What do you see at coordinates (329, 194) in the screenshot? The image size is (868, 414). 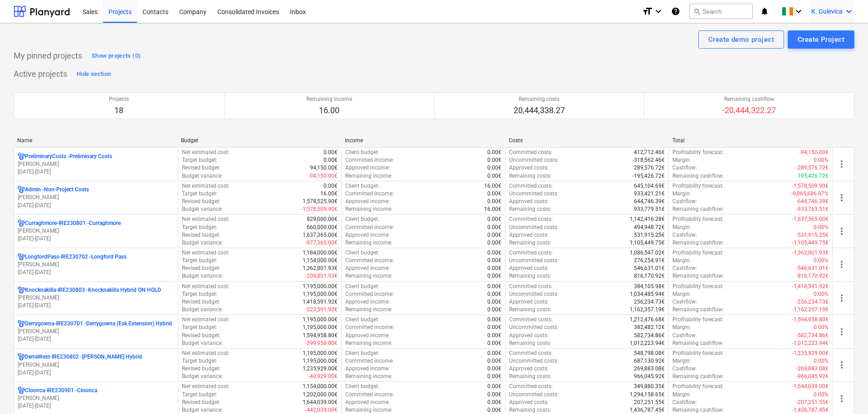 I see `p: 16.00€` at bounding box center [329, 194].